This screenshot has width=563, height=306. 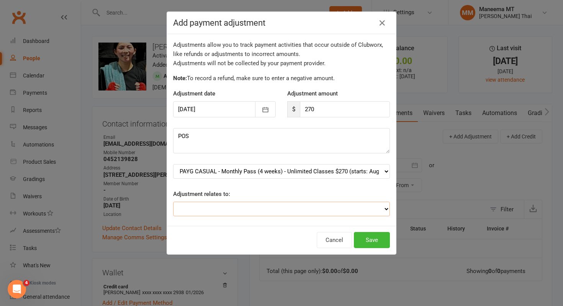 I want to click on h4: Add payment adjustment, so click(x=282, y=23).